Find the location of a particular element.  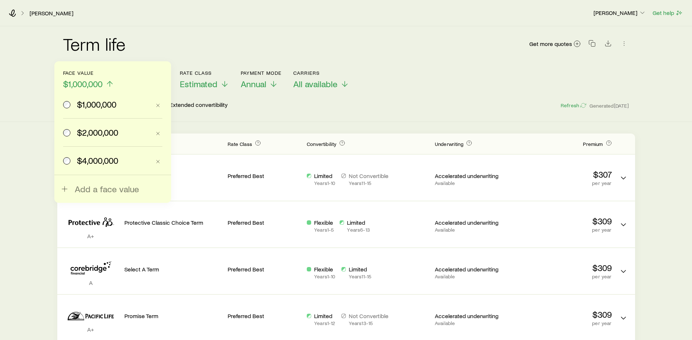

span: Generated is located at coordinates (609, 106).